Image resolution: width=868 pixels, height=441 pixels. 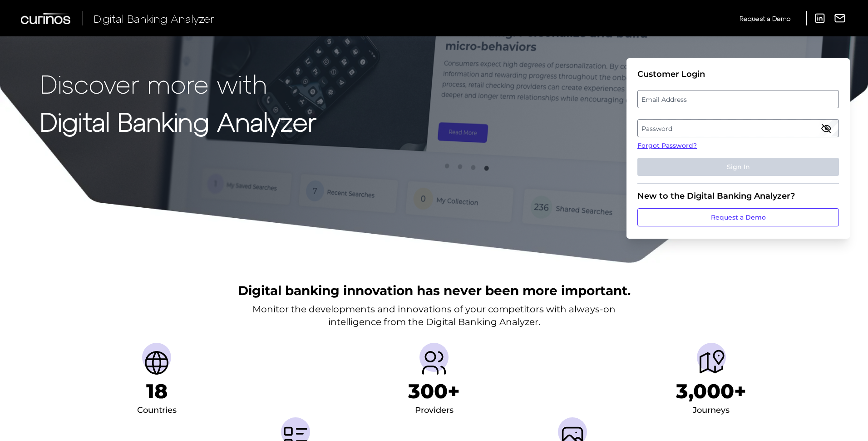 What do you see at coordinates (738, 145) in the screenshot?
I see `a: Forgot Password?` at bounding box center [738, 145].